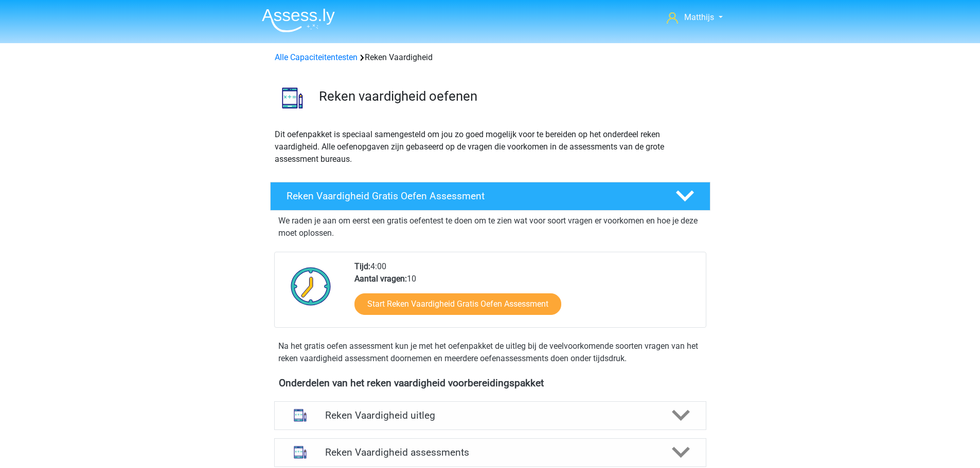  I want to click on p: We raden je aan om eerst een gratis oefentest te doen om te zien wat voor soort vragen er voorkom..., so click(490, 227).